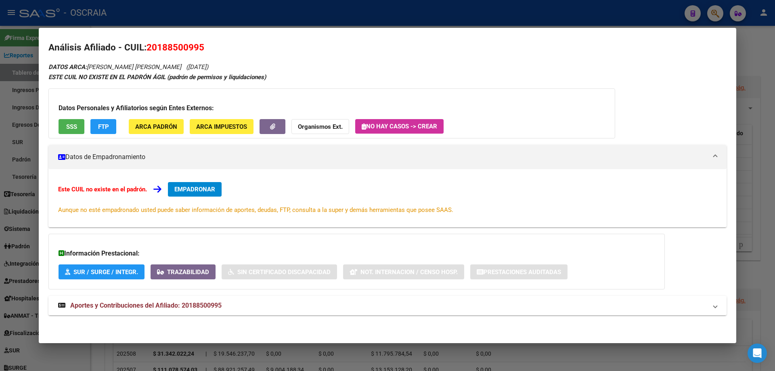 This screenshot has width=775, height=371. Describe the element at coordinates (388, 157) in the screenshot. I see `mat-expansion-panel-header: Datos de Empadronamiento` at that location.